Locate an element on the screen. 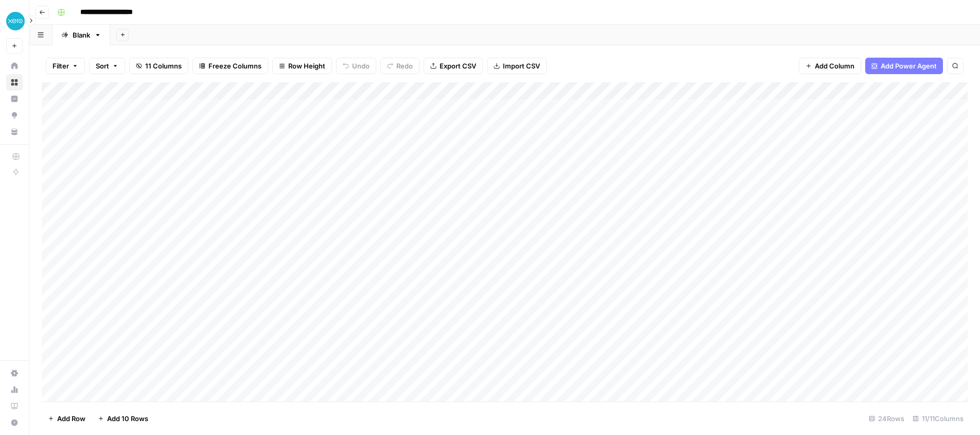 This screenshot has height=435, width=980. a: Home is located at coordinates (14, 66).